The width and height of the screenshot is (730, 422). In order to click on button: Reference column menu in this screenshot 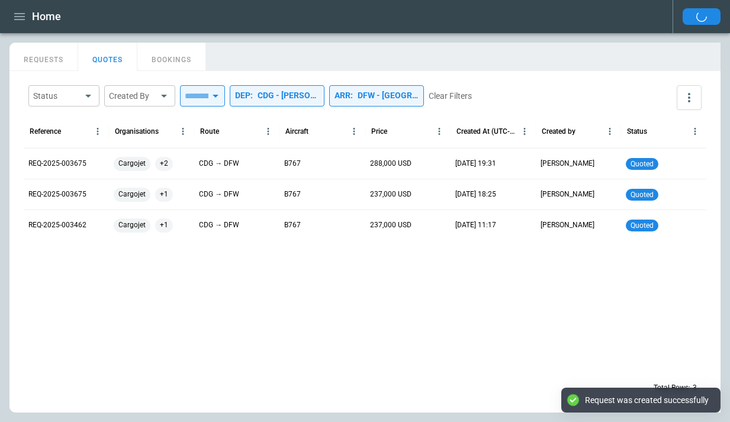, I will do `click(98, 131)`.